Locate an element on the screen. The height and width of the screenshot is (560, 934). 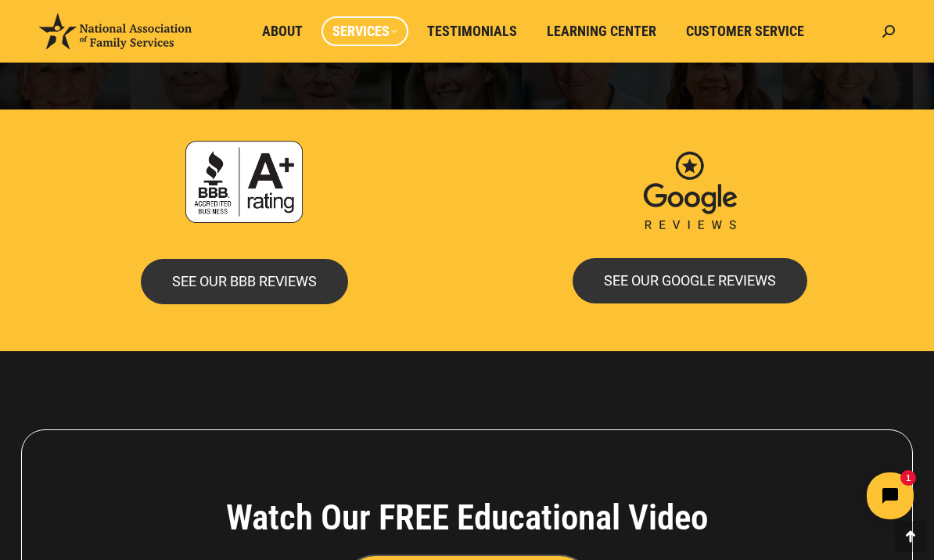
span: About is located at coordinates (283, 32).